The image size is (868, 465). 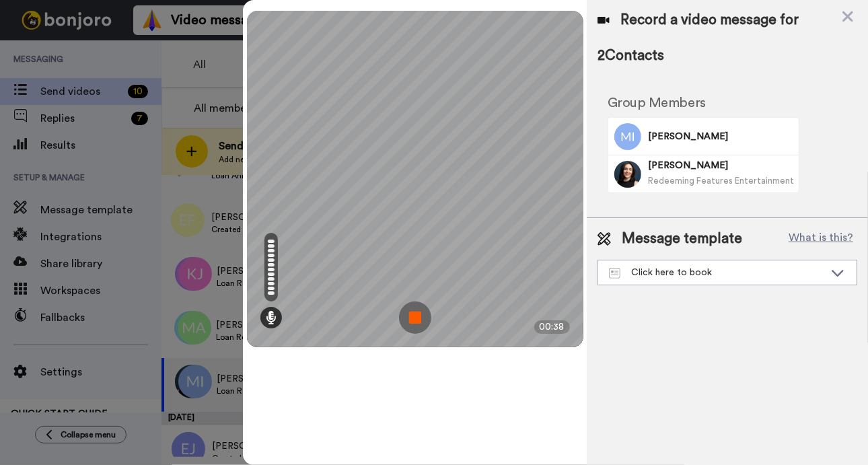 I want to click on h2: Group Members, so click(x=703, y=103).